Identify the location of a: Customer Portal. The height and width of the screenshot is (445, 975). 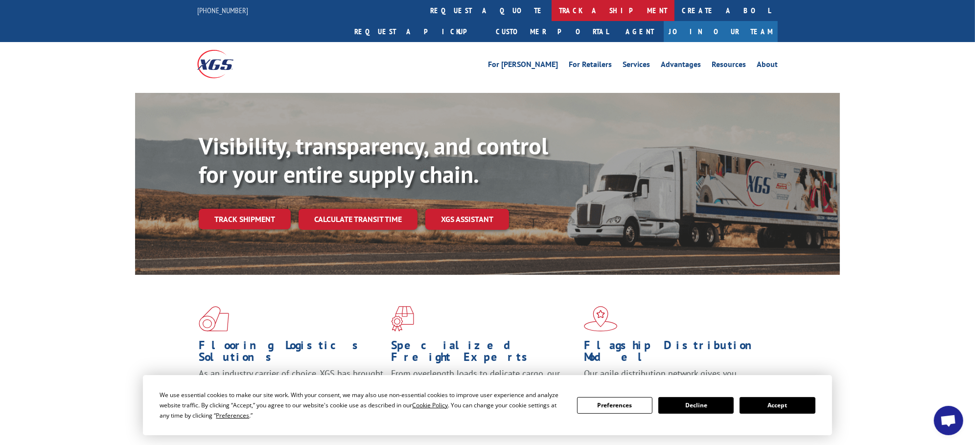
(552, 31).